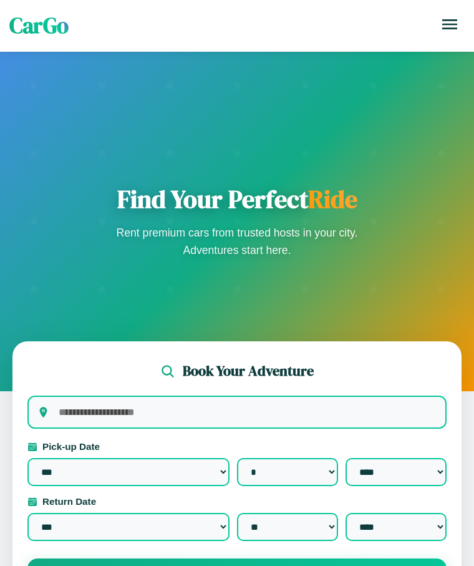 This screenshot has height=566, width=474. Describe the element at coordinates (332, 199) in the screenshot. I see `span: Ride` at that location.